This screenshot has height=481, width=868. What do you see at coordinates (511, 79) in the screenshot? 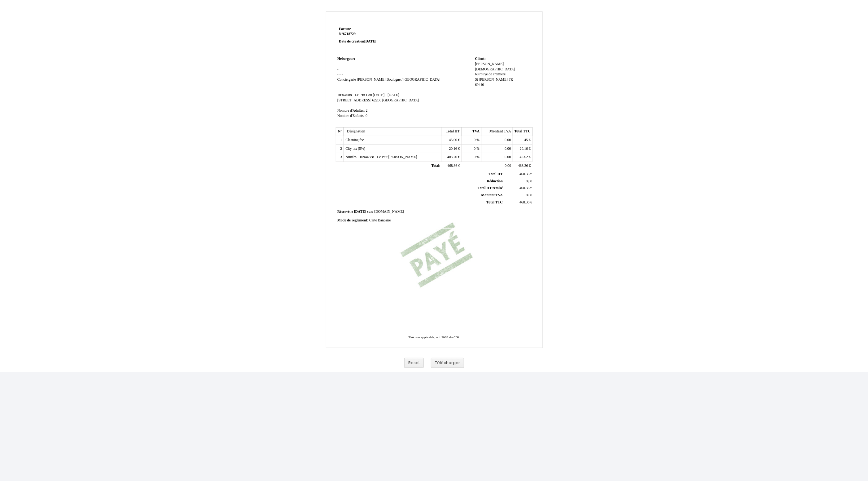
I see `span: FR` at bounding box center [511, 79].